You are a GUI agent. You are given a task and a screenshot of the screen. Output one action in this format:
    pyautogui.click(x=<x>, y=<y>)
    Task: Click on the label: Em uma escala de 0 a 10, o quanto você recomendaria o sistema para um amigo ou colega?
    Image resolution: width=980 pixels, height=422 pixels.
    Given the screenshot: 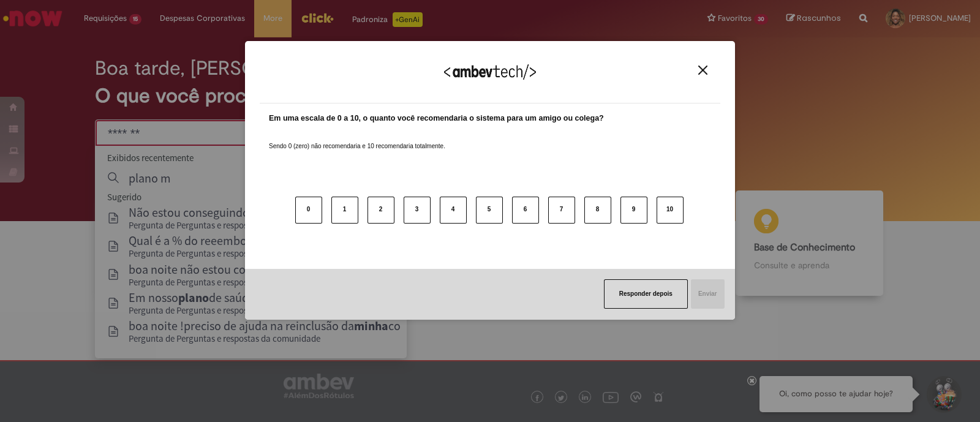 What is the action you would take?
    pyautogui.click(x=436, y=118)
    